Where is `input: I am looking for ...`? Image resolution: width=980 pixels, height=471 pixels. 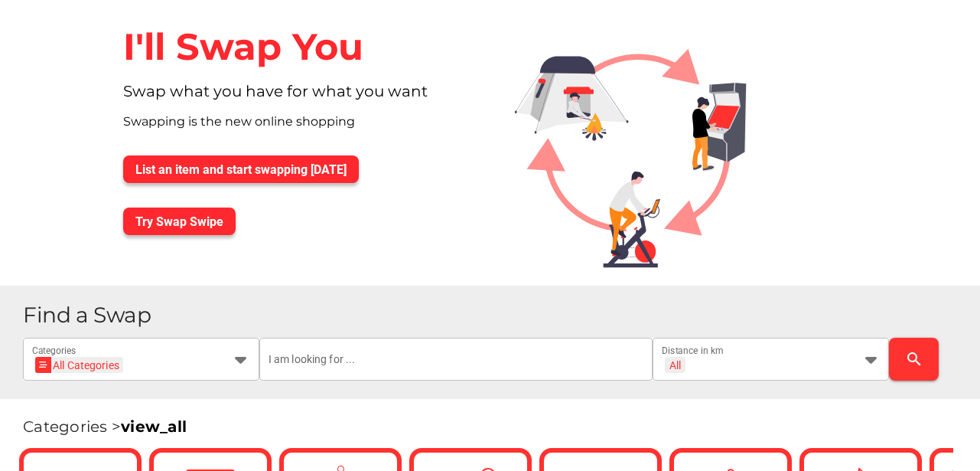
input: I am looking for ... is located at coordinates (456, 359).